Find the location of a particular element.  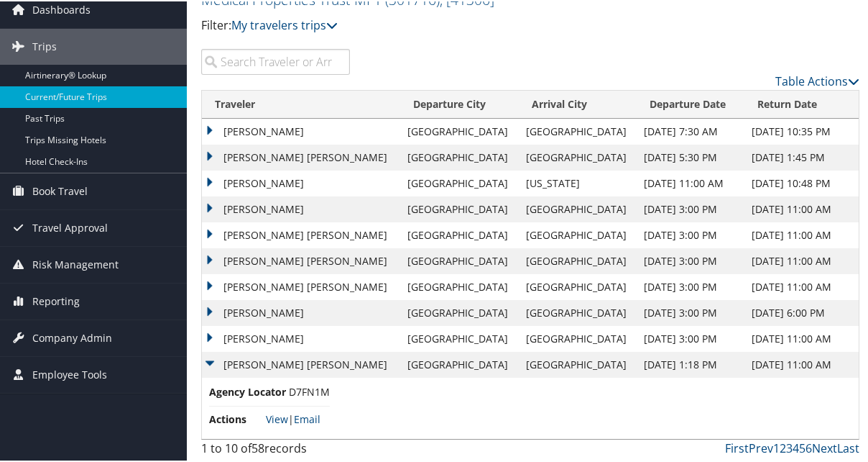

a: 5 is located at coordinates (802, 446).